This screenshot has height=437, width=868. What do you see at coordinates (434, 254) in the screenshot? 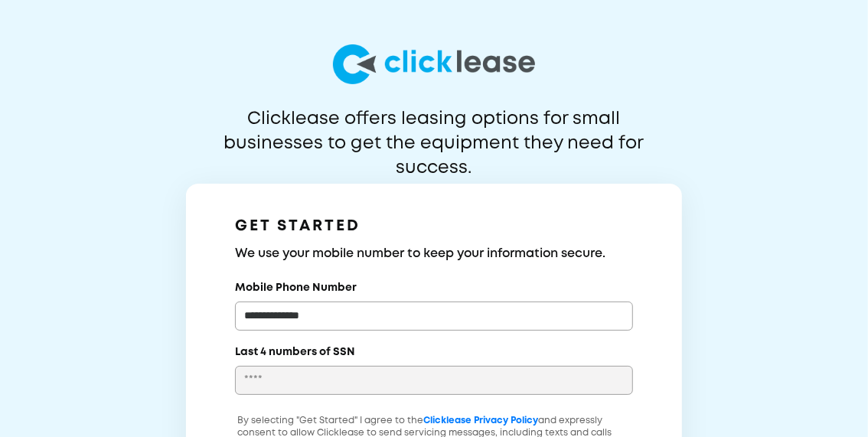
I see `h3: We use your mobile number to keep your information secure.` at bounding box center [434, 254].